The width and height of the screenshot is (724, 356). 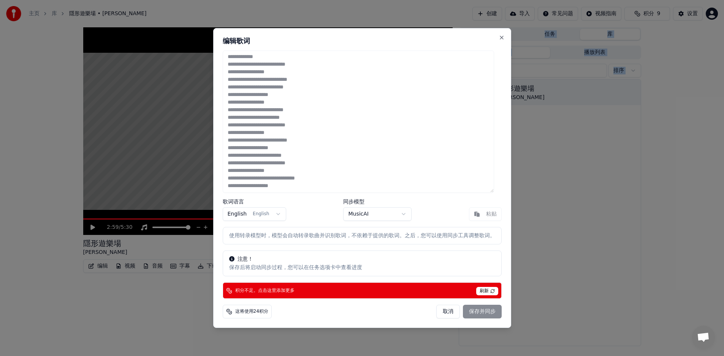 I want to click on div: 注意！, so click(x=362, y=259).